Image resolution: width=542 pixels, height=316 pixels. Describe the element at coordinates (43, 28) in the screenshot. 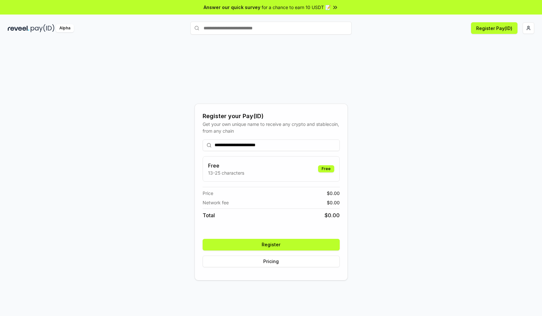

I see `img: pay_id` at that location.